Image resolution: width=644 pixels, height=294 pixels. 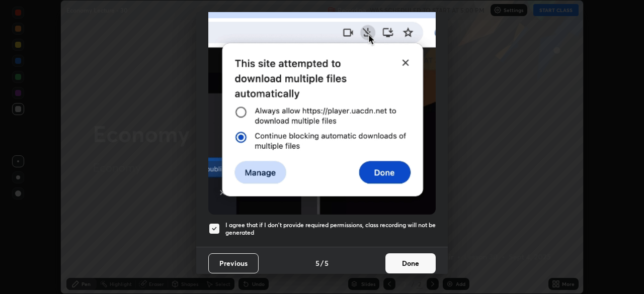 What do you see at coordinates (233, 263) in the screenshot?
I see `button: Previous` at bounding box center [233, 263].